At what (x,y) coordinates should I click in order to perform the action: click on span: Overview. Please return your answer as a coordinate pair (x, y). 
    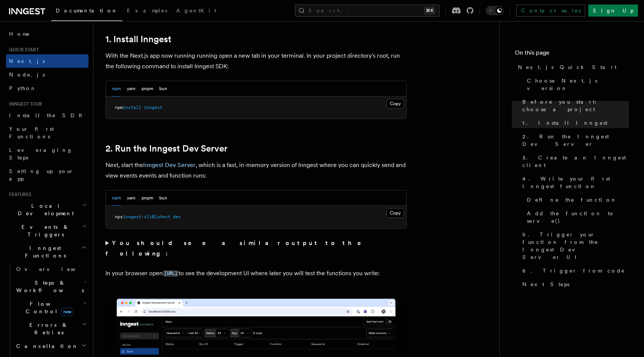
    Looking at the image, I should click on (55, 269).